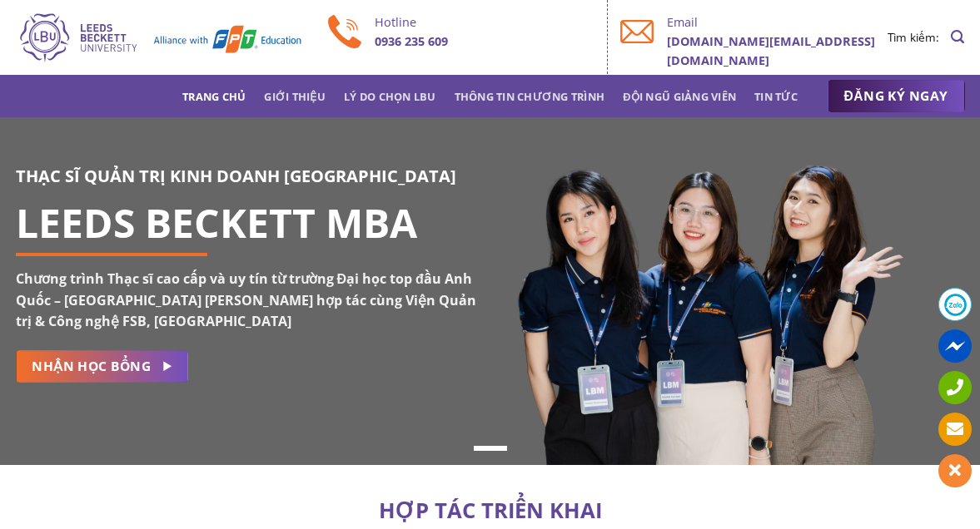 This screenshot has height=529, width=980. What do you see at coordinates (91, 366) in the screenshot?
I see `span: NHẬN HỌC BỔNG` at bounding box center [91, 366].